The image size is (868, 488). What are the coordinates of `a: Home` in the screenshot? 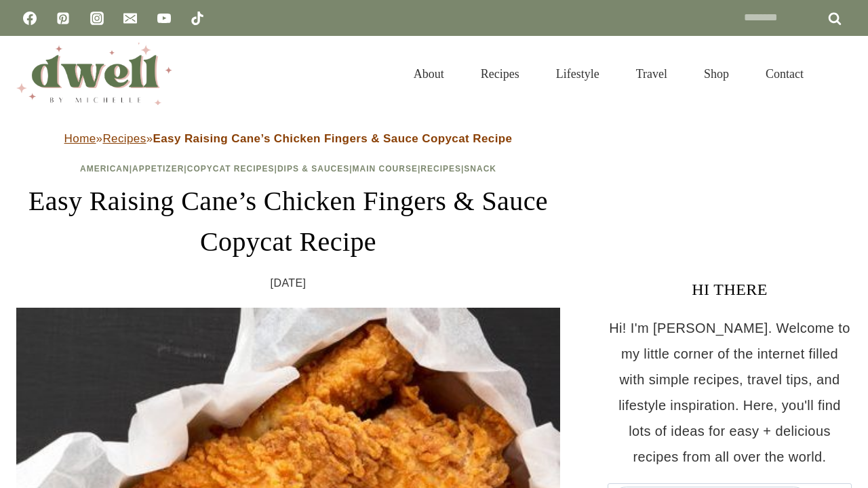 It's located at (80, 138).